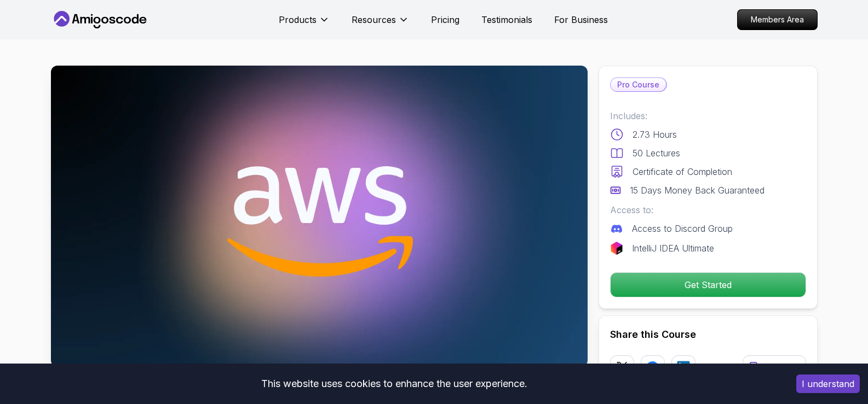 The height and width of the screenshot is (404, 868). Describe the element at coordinates (708, 285) in the screenshot. I see `p: Get Started` at that location.